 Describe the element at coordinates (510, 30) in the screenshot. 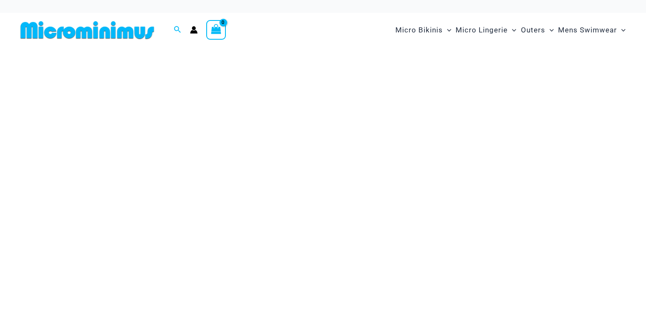

I see `nav: Site Navigation` at that location.